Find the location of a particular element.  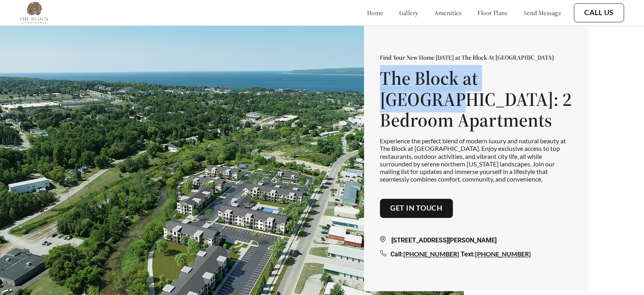

button: Get in touch is located at coordinates (416, 209).